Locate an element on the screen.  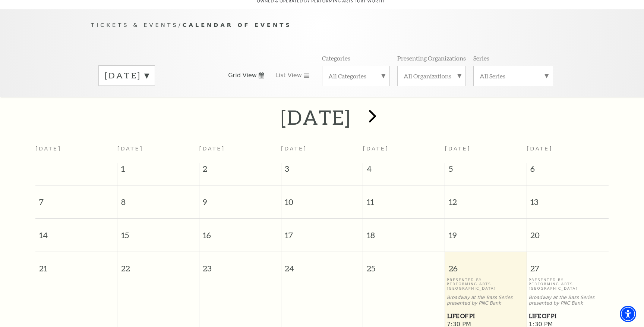
label: All Categories is located at coordinates (356, 76).